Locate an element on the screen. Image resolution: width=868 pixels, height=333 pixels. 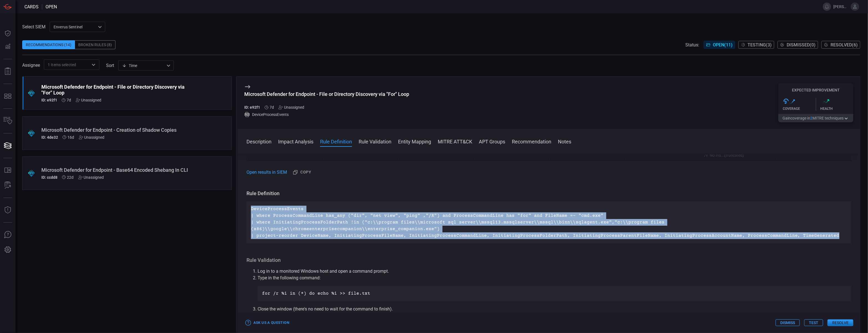
button: Test is located at coordinates (814, 322).